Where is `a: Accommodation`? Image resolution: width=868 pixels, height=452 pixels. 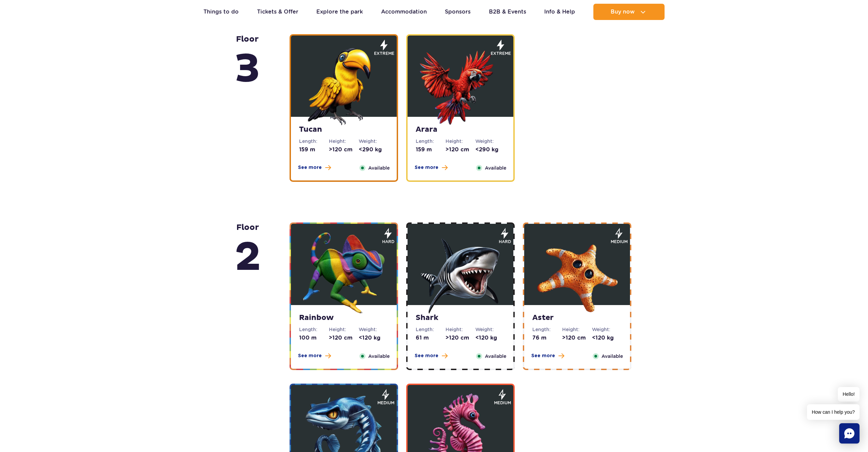
a: Accommodation is located at coordinates (404, 12).